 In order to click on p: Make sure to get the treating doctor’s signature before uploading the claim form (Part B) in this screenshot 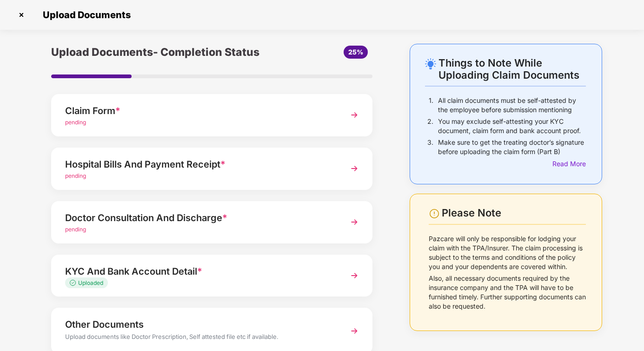, I will do `click(512, 147)`.